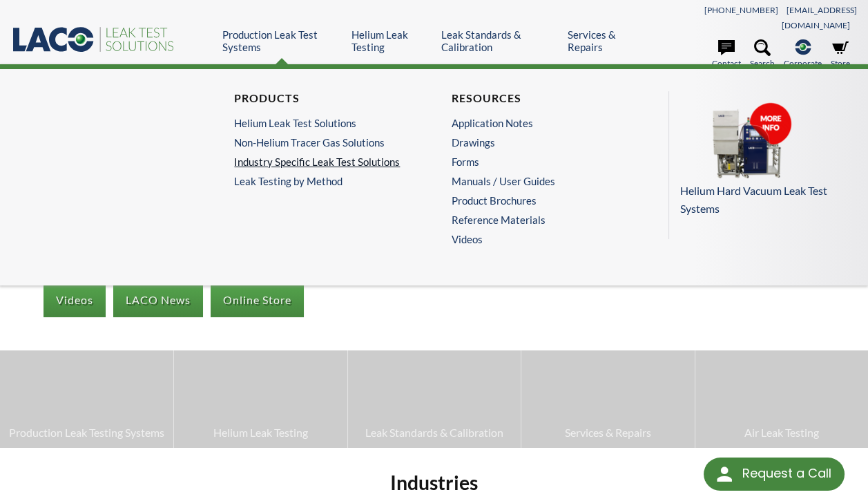 The height and width of the screenshot is (499, 868). I want to click on a: Online Store, so click(257, 300).